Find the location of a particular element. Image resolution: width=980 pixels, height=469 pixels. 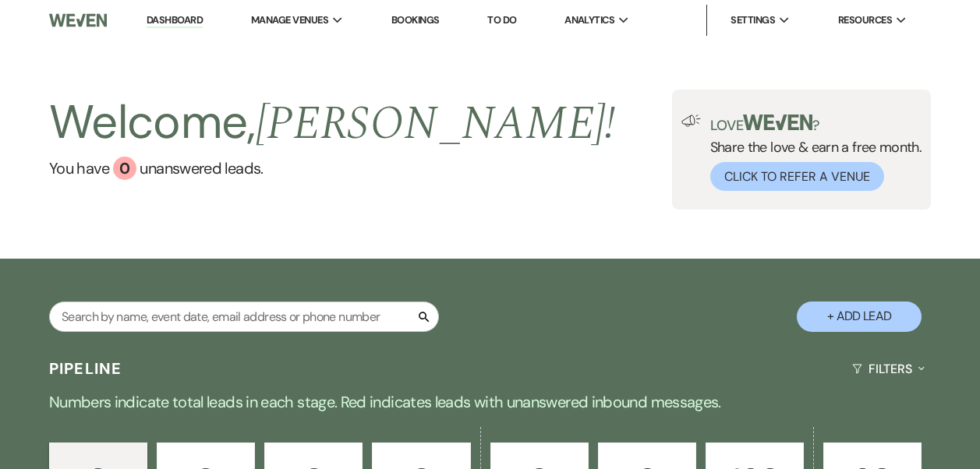

button: Click to Refer a Venue is located at coordinates (797, 176).